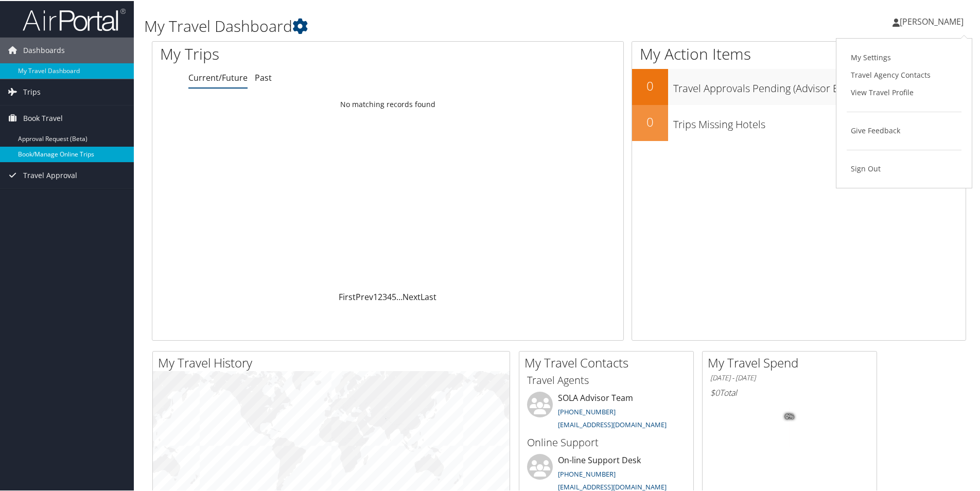 The width and height of the screenshot is (980, 491). What do you see at coordinates (904, 130) in the screenshot?
I see `a: Give Feedback` at bounding box center [904, 130].